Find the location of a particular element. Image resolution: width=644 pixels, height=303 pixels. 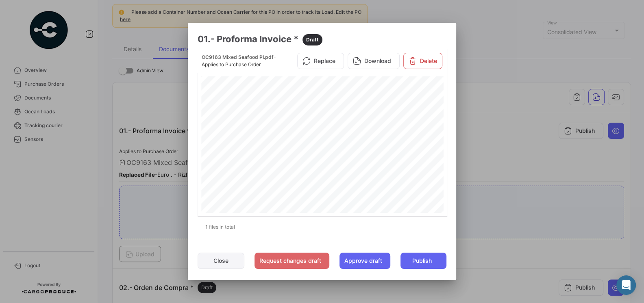

span: s is located at coordinates (331, 106).